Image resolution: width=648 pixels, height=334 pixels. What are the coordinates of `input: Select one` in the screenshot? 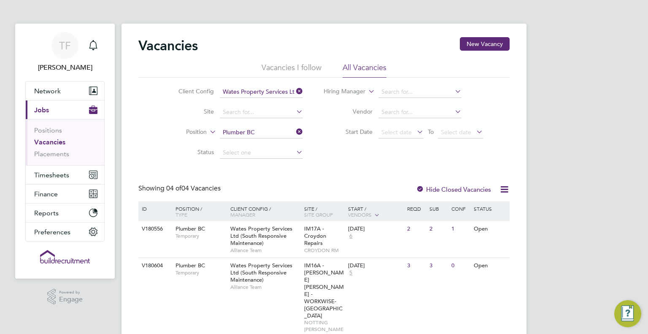 It's located at (261, 153).